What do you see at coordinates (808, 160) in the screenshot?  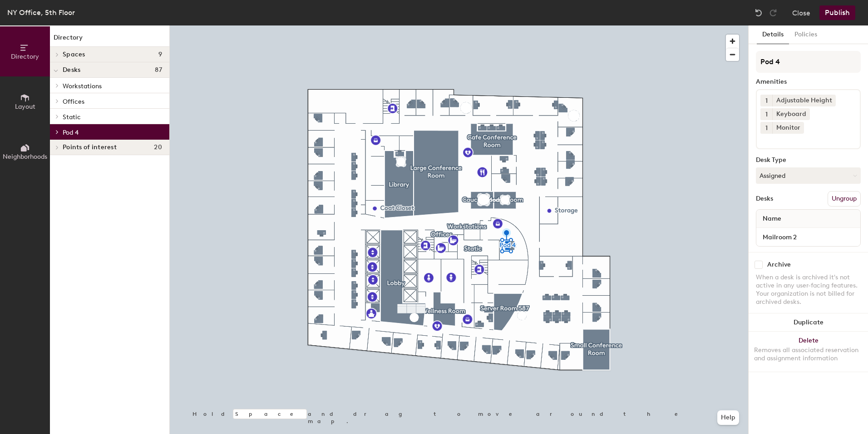 I see `div: Desk Type` at bounding box center [808, 160].